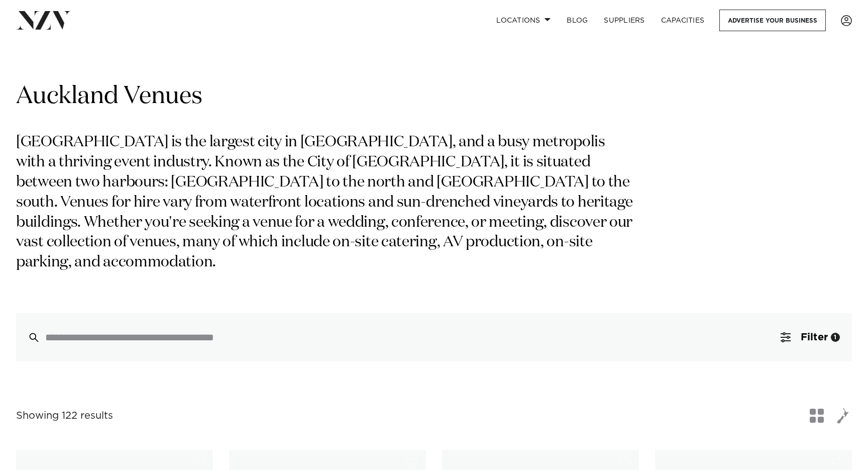 The image size is (868, 470). I want to click on h1: Auckland Venues, so click(434, 97).